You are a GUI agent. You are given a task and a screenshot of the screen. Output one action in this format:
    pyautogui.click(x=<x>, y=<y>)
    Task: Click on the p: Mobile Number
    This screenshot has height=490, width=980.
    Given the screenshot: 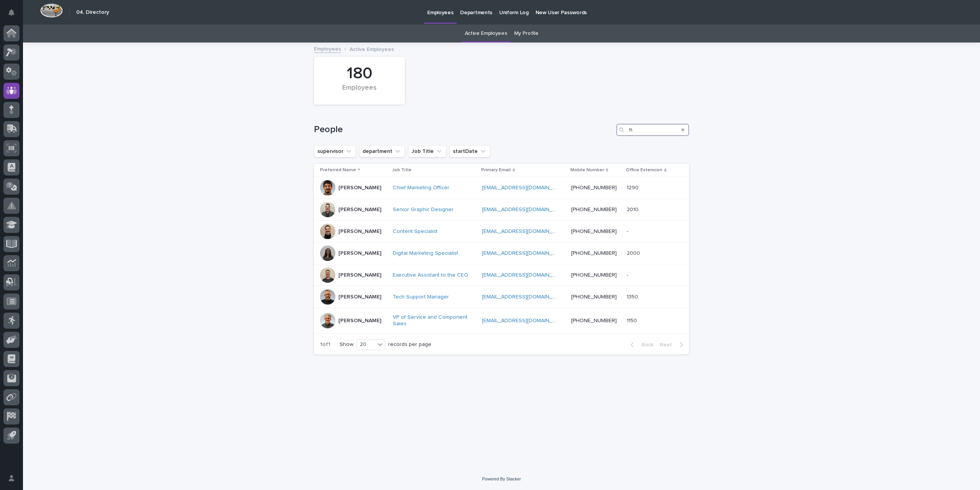 What is the action you would take?
    pyautogui.click(x=587, y=170)
    